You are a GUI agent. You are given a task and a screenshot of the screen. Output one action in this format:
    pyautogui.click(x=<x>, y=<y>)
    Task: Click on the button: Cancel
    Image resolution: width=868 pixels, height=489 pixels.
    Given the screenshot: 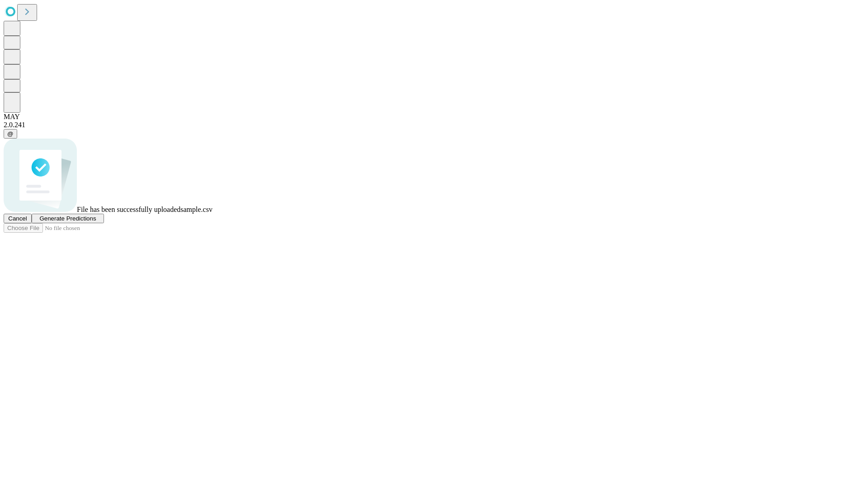 What is the action you would take?
    pyautogui.click(x=18, y=218)
    